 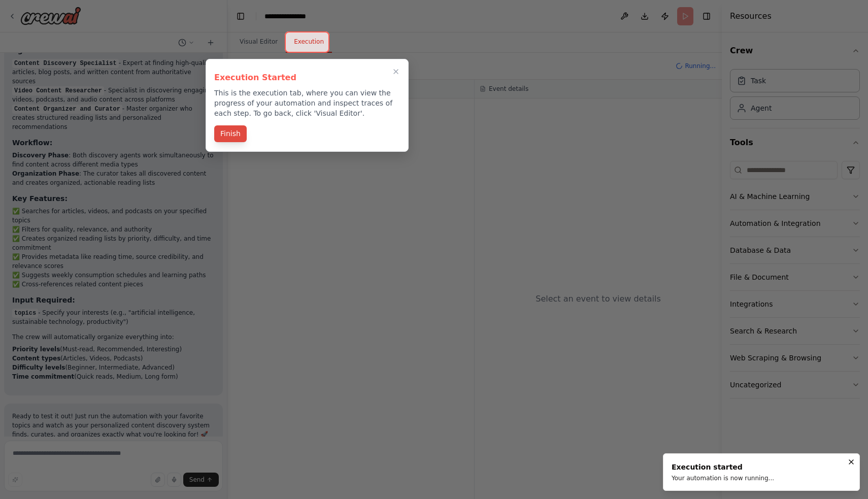 I want to click on button: Hide left sidebar, so click(x=241, y=16).